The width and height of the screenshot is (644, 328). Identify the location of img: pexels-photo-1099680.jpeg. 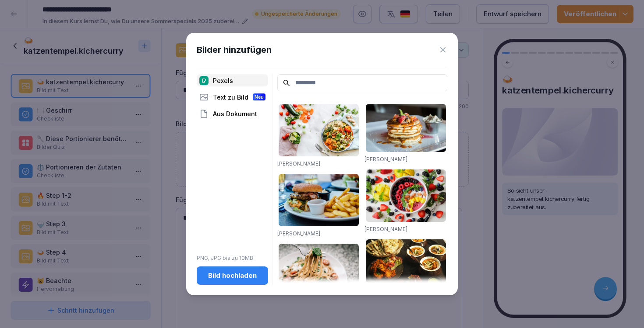
(405, 196).